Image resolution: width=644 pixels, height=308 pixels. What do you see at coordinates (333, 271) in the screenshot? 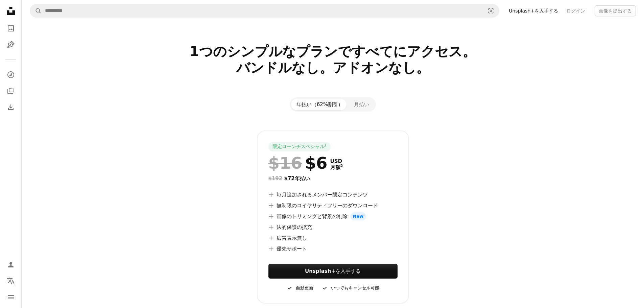
I see `button: Unsplash+を入手する` at bounding box center [333, 271].